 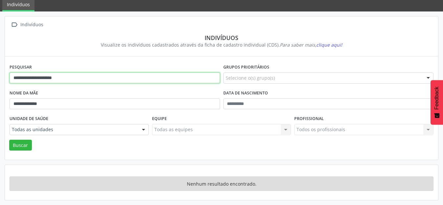 What do you see at coordinates (329, 45) in the screenshot?
I see `span: clique aqui!` at bounding box center [329, 45].